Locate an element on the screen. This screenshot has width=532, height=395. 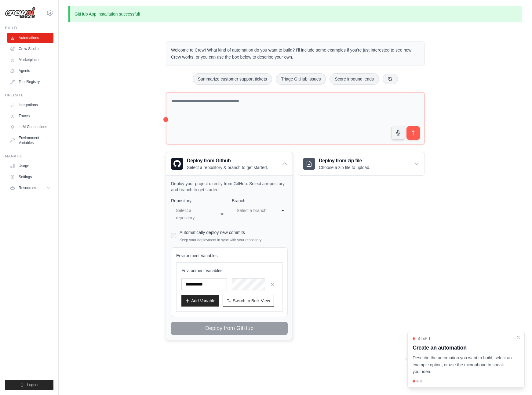
button: Close walkthrough is located at coordinates (518, 337).